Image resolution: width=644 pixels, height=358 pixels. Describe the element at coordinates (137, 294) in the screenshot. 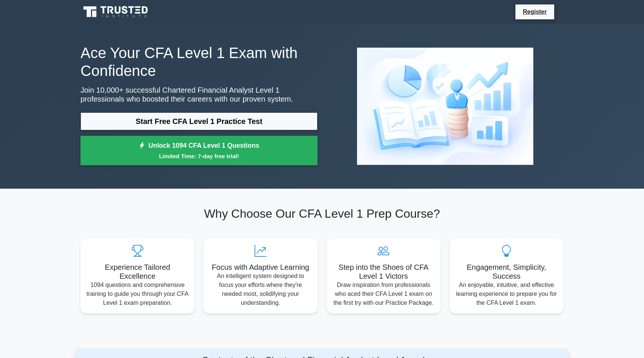

I see `p: 1094 questions and comprehensive training to guide you through your CFA Level 1 exam preparation.` at that location.